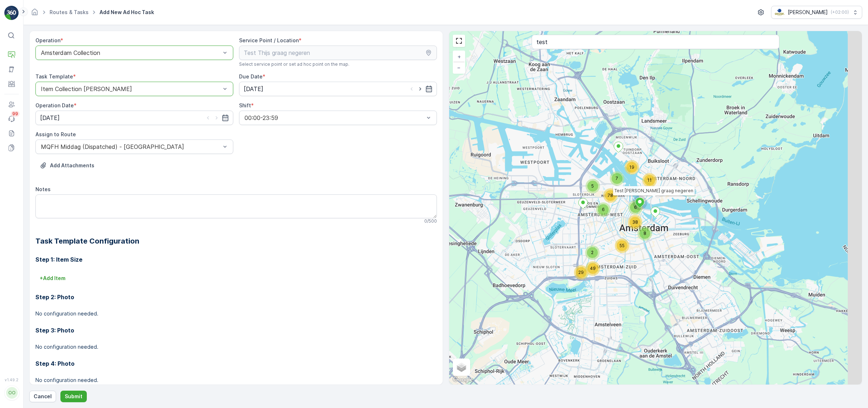 Image resolution: width=868 pixels, height=408 pixels. I want to click on span: Select service point or set ad hoc point on the map., so click(294, 64).